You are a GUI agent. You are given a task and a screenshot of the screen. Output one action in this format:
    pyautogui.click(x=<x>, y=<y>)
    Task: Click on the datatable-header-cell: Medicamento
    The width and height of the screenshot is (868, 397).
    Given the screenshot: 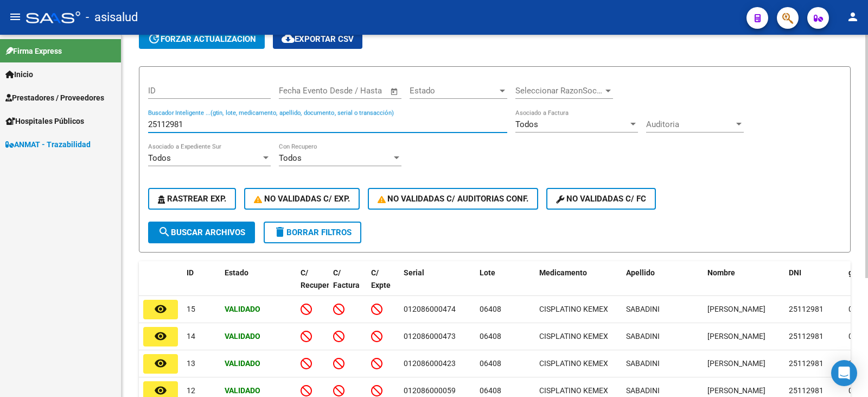 What is the action you would take?
    pyautogui.click(x=578, y=285)
    